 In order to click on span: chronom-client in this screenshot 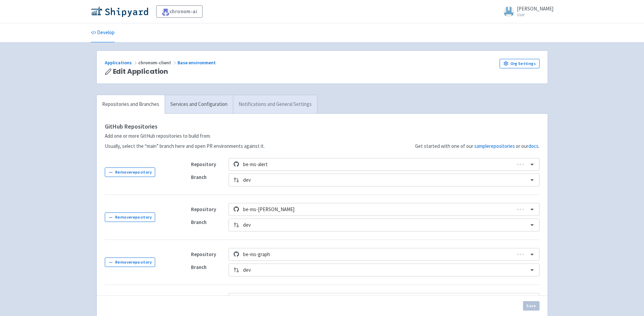, I will do `click(158, 62)`.